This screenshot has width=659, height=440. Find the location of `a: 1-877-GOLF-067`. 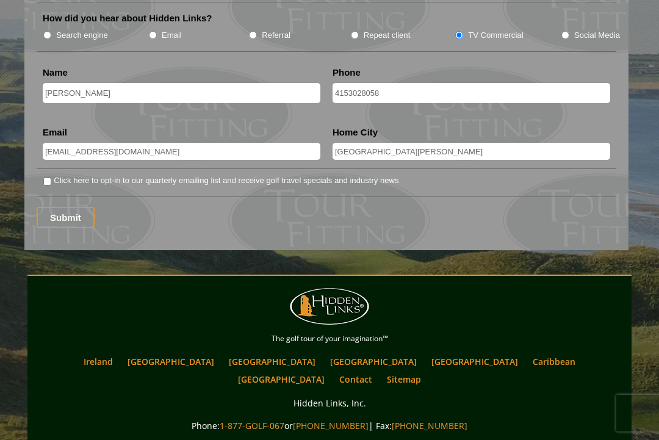

a: 1-877-GOLF-067 is located at coordinates (252, 425).